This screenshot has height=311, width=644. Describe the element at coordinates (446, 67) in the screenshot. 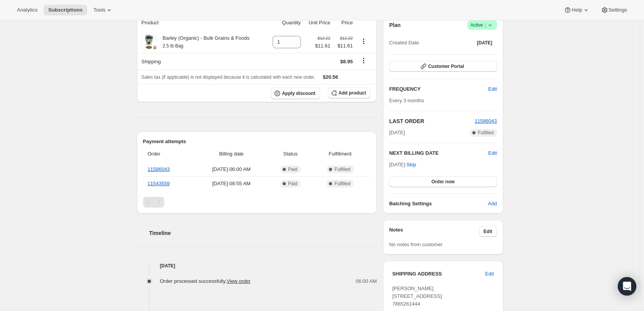

I see `span: Customer Portal` at that location.